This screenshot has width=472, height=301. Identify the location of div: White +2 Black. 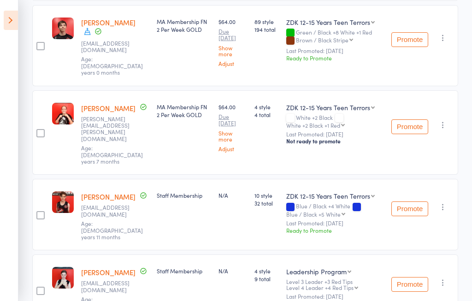
(335, 121).